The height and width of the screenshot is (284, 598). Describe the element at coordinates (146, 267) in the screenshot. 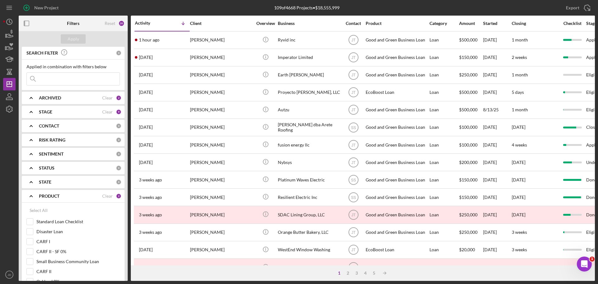

I see `time: 2025-07-29 19:46` at that location.